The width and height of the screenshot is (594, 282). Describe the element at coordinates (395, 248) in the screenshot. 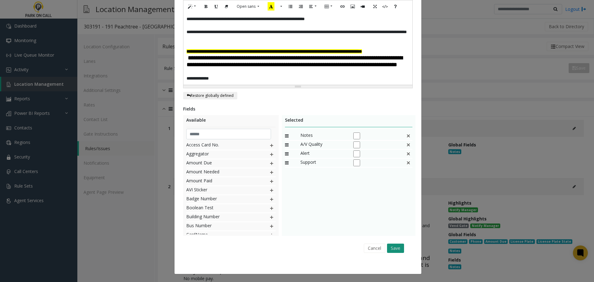

I see `button: Save` at that location.